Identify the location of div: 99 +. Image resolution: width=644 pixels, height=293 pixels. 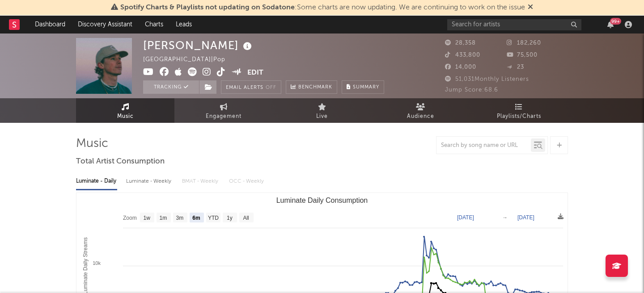
(615, 21).